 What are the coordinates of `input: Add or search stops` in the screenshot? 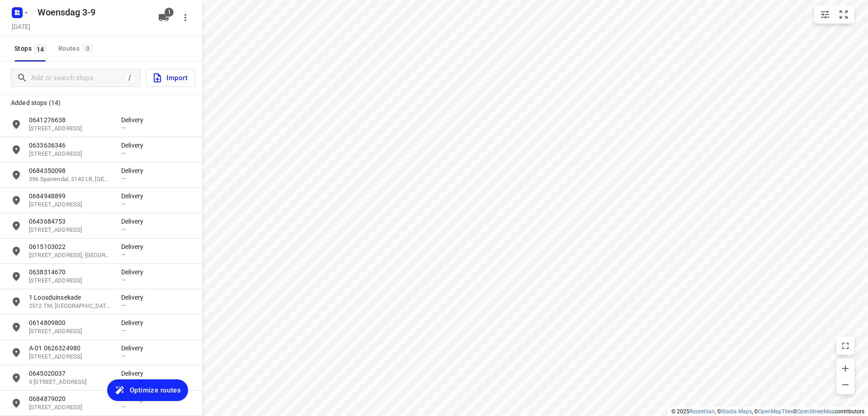 It's located at (78, 78).